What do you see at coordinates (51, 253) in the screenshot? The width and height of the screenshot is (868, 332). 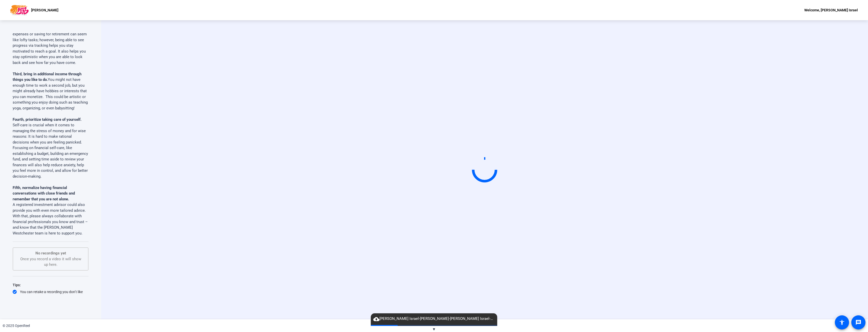 I see `p: No recordings yet` at bounding box center [51, 253].